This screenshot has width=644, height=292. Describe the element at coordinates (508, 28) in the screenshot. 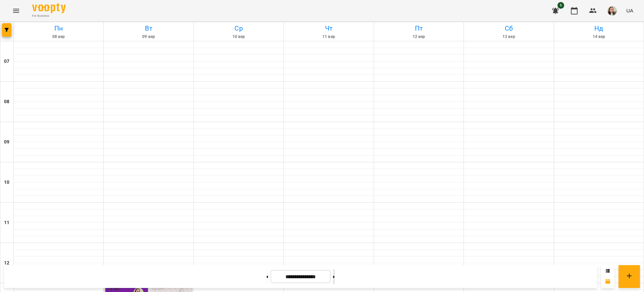

I see `h6: Сб` at that location.